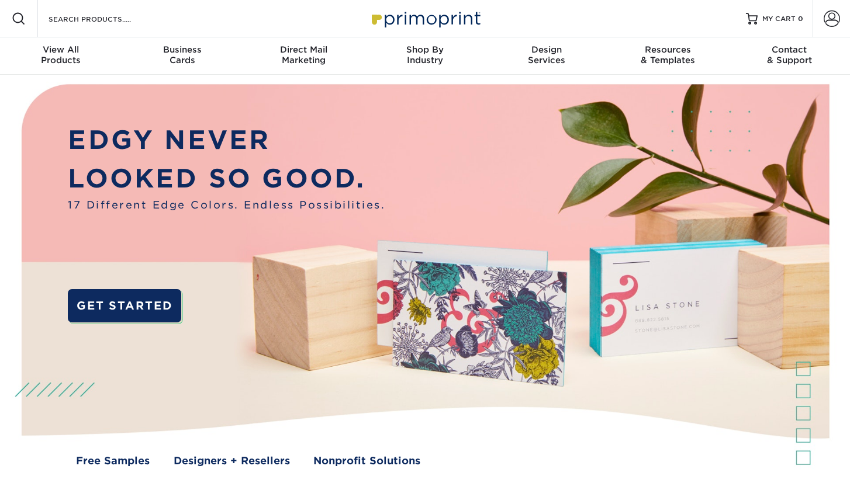 The image size is (850, 497). What do you see at coordinates (182, 55) in the screenshot?
I see `div: Cards` at bounding box center [182, 55].